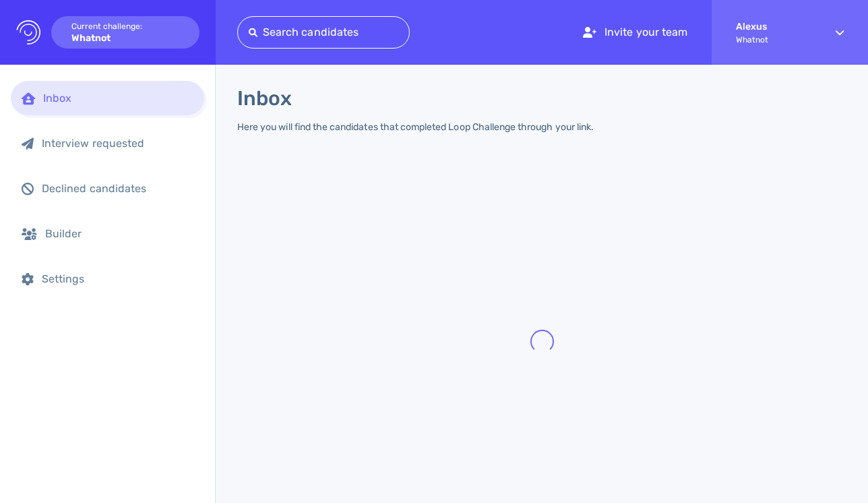  What do you see at coordinates (773, 26) in the screenshot?
I see `strong: Alexus` at bounding box center [773, 26].